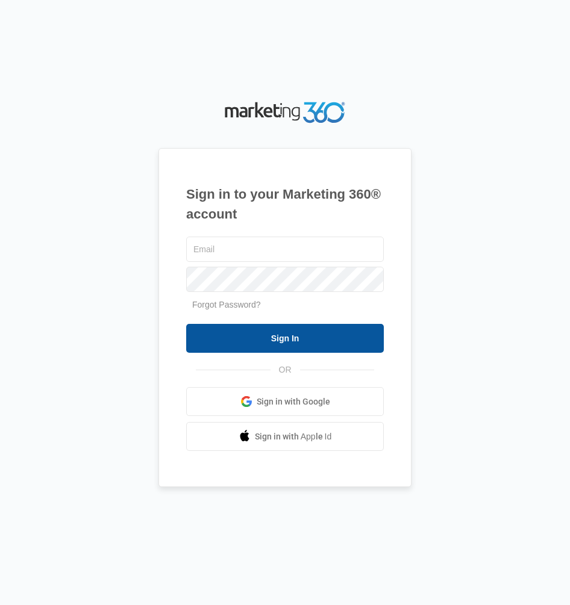 This screenshot has width=570, height=605. I want to click on a: Sign in with Google, so click(285, 402).